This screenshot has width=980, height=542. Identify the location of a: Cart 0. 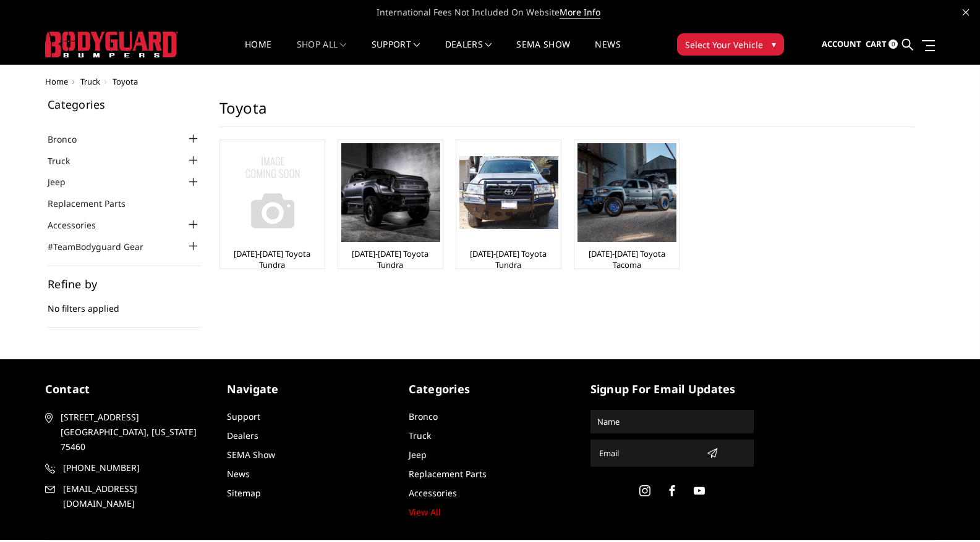
(882, 45).